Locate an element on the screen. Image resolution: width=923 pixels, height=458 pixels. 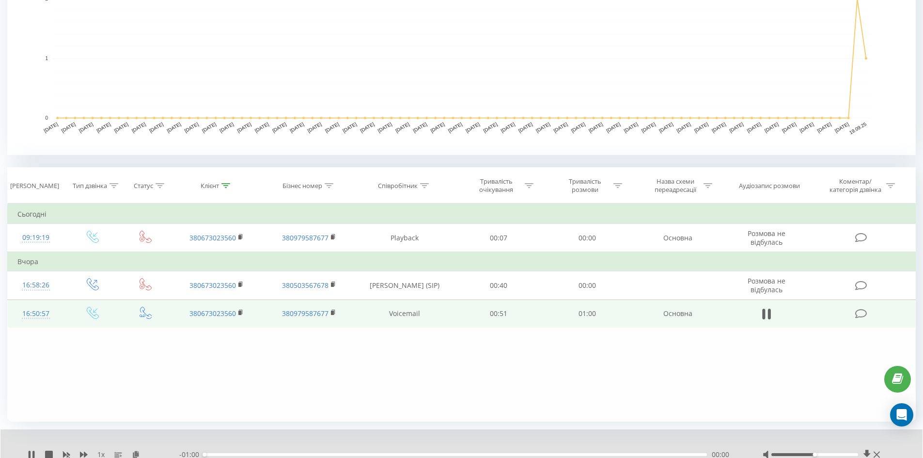
a: 380503567678 is located at coordinates (305, 285).